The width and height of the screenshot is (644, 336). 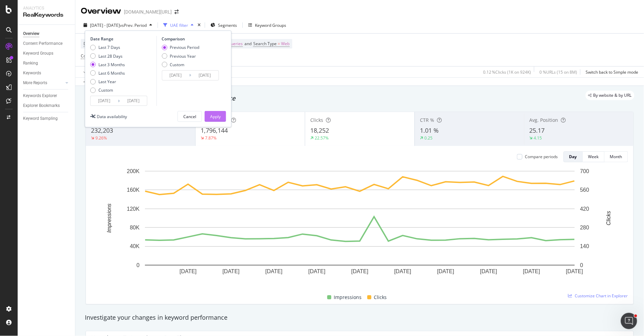 What do you see at coordinates (199, 25) in the screenshot?
I see `div: times` at bounding box center [199, 25].